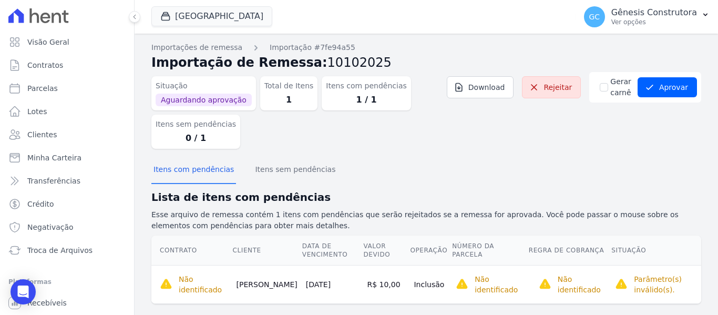 This screenshot has height=315, width=718. Describe the element at coordinates (366, 100) in the screenshot. I see `dd: 1 / 1` at that location.